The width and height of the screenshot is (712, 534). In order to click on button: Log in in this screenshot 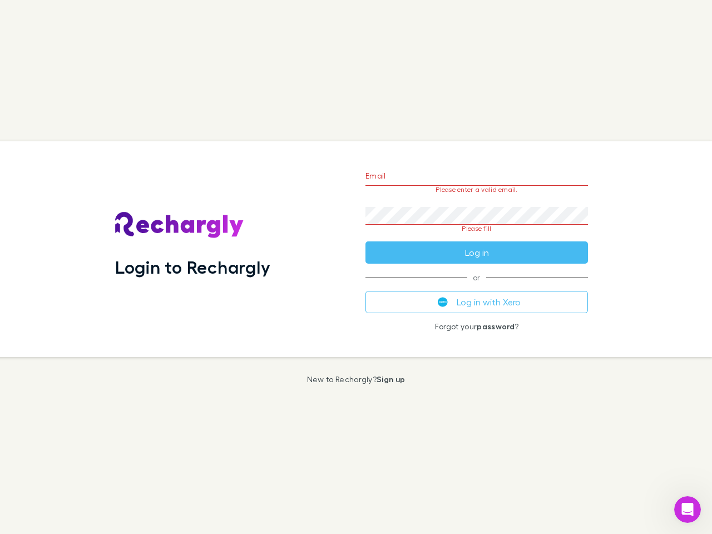, I will do `click(476, 252)`.